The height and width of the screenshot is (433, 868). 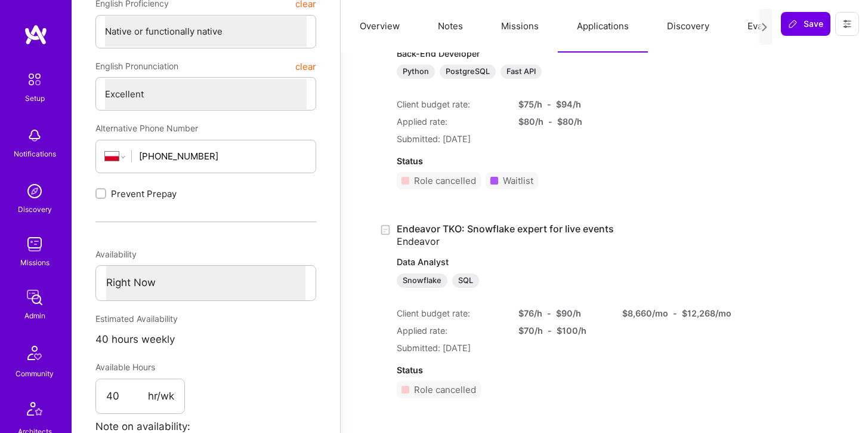 What do you see at coordinates (35, 373) in the screenshot?
I see `div: Community` at bounding box center [35, 373].